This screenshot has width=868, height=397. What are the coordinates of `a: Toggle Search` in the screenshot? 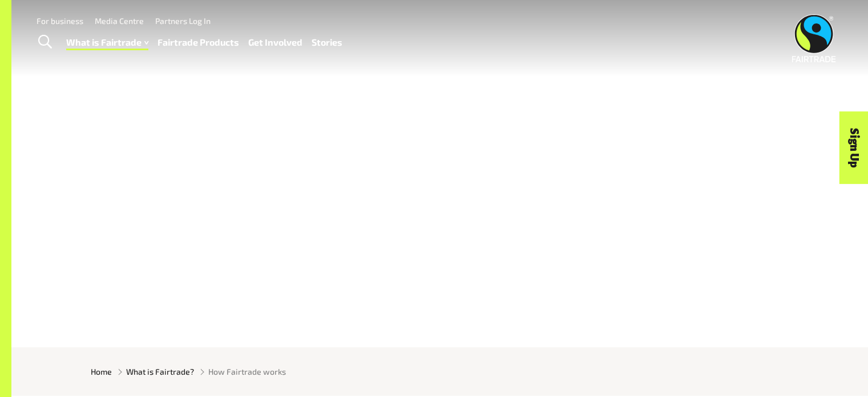 It's located at (45, 43).